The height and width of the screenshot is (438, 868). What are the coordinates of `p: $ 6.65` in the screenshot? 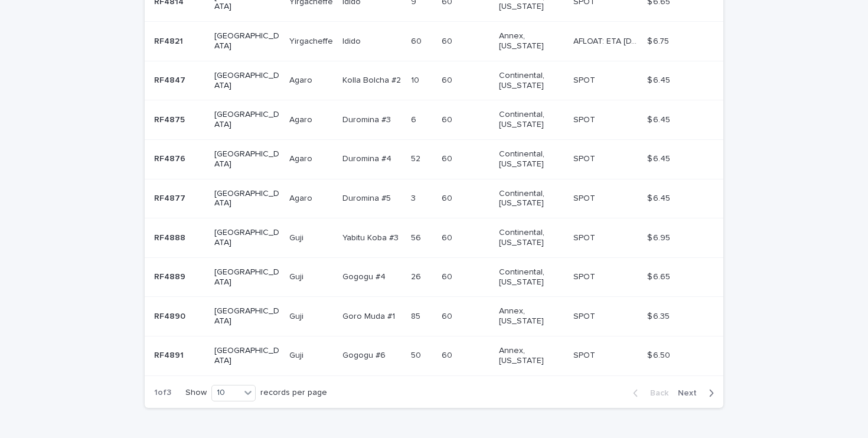 It's located at (659, 276).